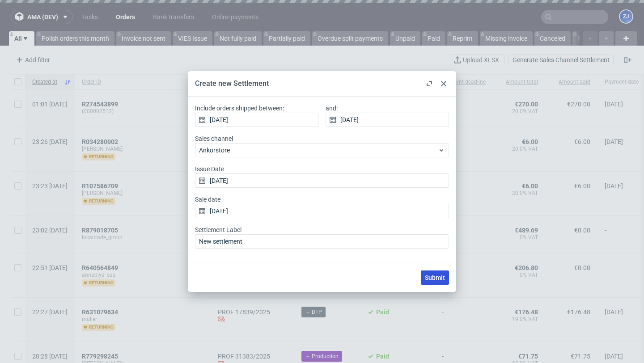 The width and height of the screenshot is (644, 363). Describe the element at coordinates (387, 115) in the screenshot. I see `label: and:` at that location.